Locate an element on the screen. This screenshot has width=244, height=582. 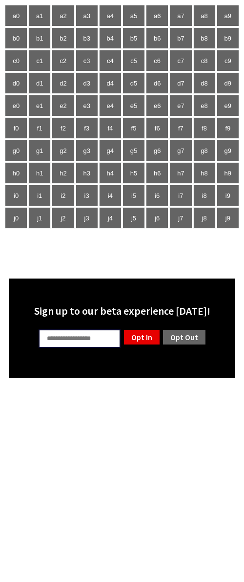
td: a6 is located at coordinates (157, 16).